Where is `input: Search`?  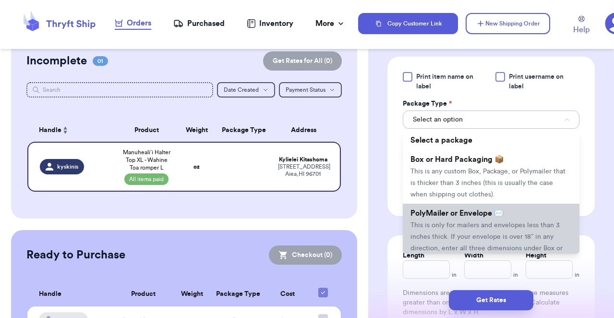 input: Search is located at coordinates (120, 90).